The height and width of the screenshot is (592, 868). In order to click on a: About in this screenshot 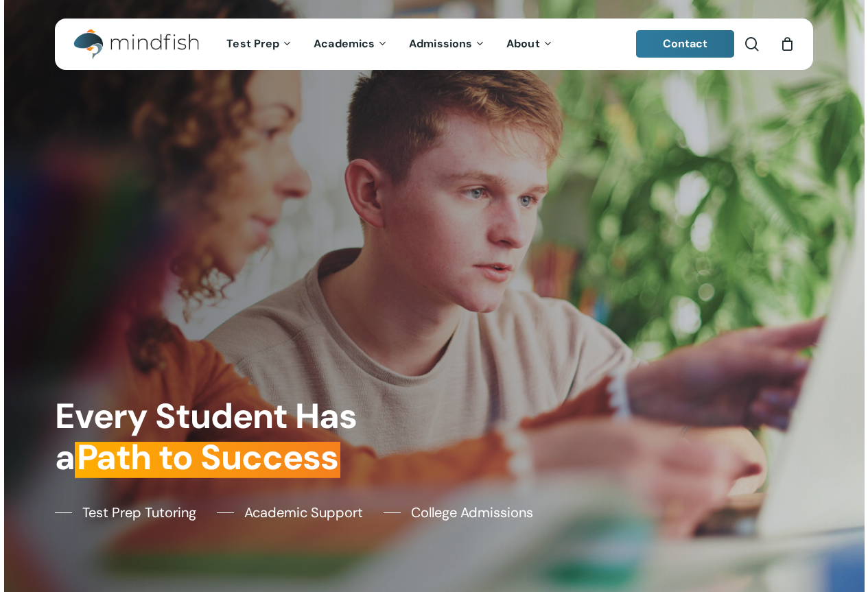, I will do `click(529, 44)`.